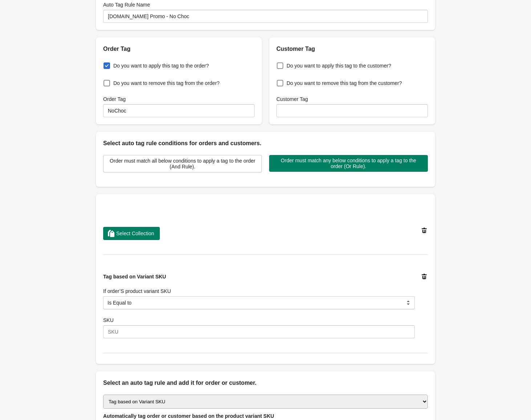 The width and height of the screenshot is (531, 420). Describe the element at coordinates (182, 164) in the screenshot. I see `span: Order must match all below conditions to apply a tag to the order (And Rule).` at that location.